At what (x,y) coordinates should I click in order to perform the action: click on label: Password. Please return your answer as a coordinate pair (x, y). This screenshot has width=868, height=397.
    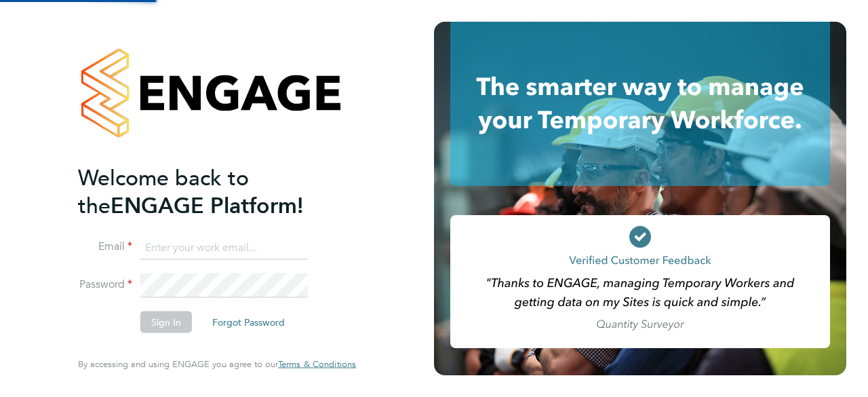
    Looking at the image, I should click on (105, 285).